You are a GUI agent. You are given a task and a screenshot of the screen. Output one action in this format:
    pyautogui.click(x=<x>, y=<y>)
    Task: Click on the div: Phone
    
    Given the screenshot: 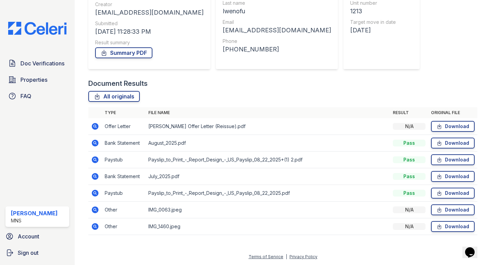 What is the action you would take?
    pyautogui.click(x=277, y=41)
    